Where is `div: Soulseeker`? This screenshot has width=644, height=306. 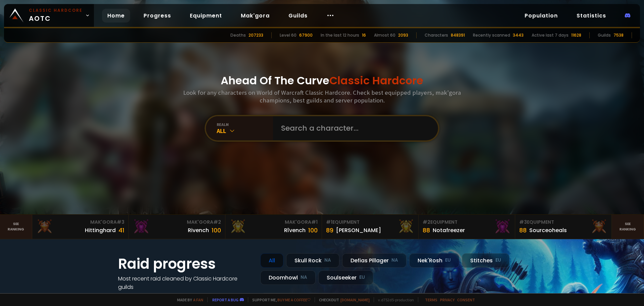
div: Soulseeker is located at coordinates (346, 277).